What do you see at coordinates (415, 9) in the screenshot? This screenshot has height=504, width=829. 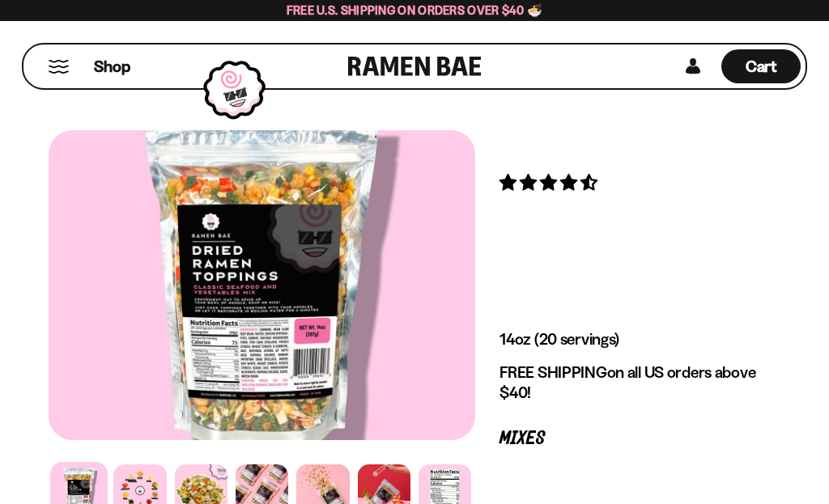 I see `span: Free U.S. Shipping on Orders over $40 🍜` at bounding box center [415, 9].